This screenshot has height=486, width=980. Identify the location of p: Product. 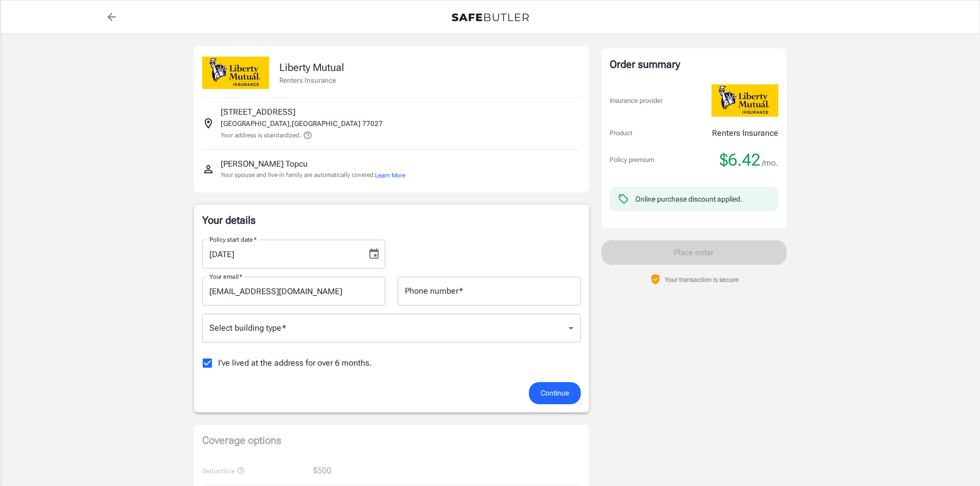
(621, 133).